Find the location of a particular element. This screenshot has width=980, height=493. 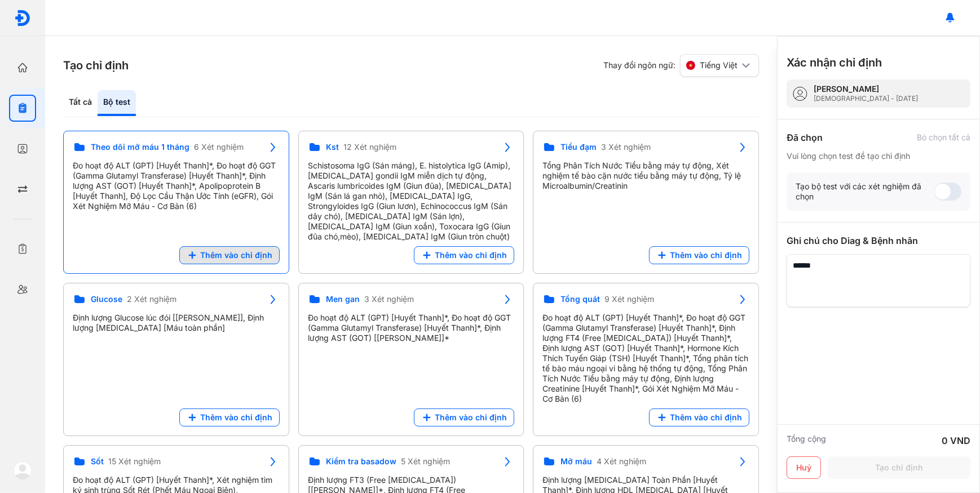

span: 15 Xét nghiệm is located at coordinates (134, 462).